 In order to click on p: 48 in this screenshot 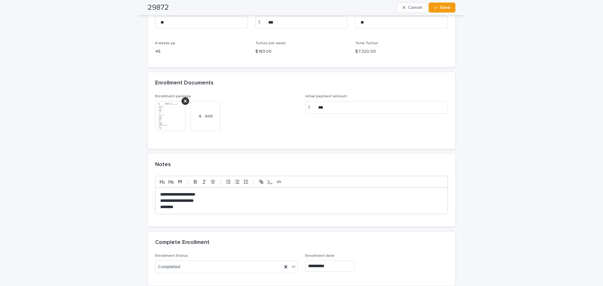, I will do `click(201, 51)`.